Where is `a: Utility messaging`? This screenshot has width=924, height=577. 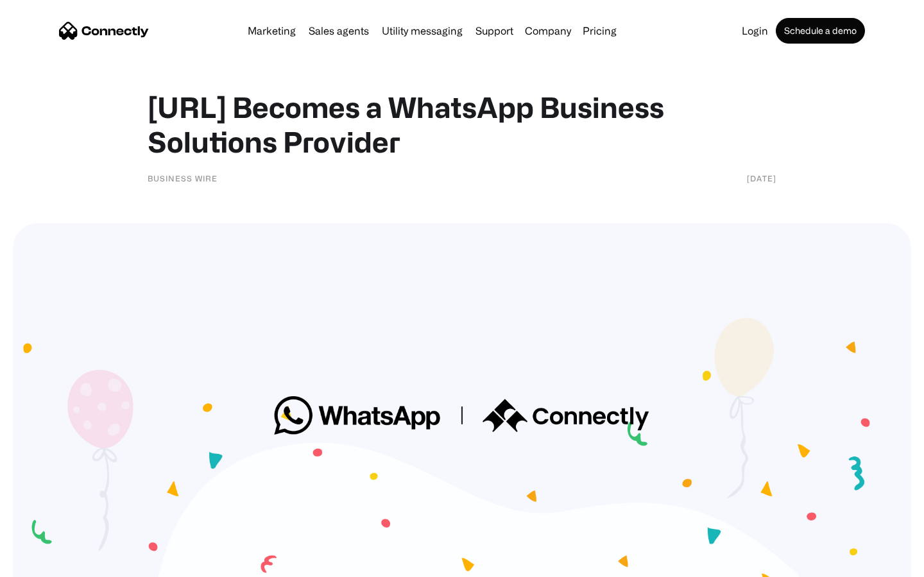 a: Utility messaging is located at coordinates (422, 31).